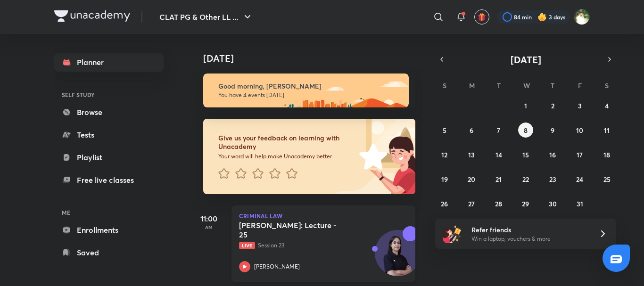 This screenshot has width=644, height=286. Describe the element at coordinates (580, 105) in the screenshot. I see `button: October 3, 2025` at that location.